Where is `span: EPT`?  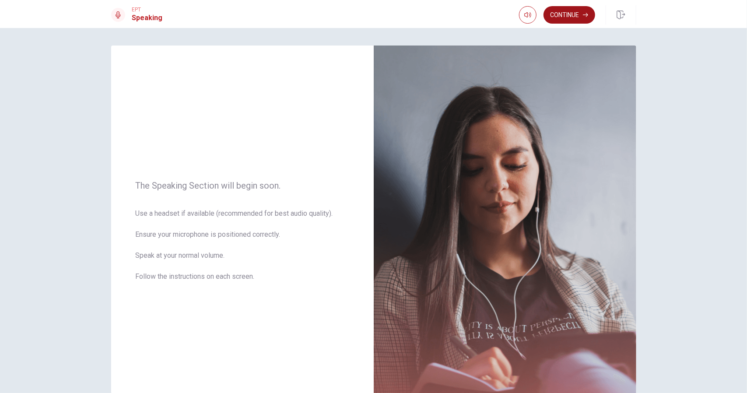 span: EPT is located at coordinates (148, 10).